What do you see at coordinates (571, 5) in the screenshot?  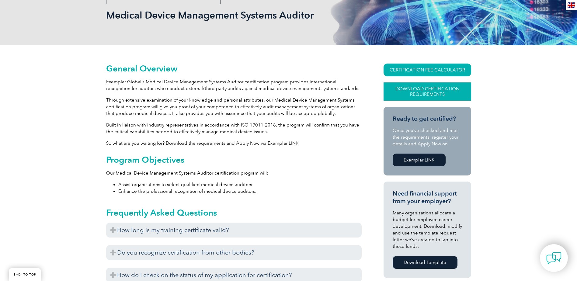 I see `img: en` at bounding box center [571, 5].